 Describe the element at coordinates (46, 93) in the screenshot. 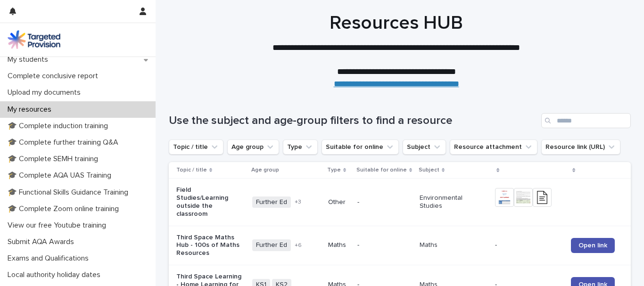

I see `p: Upload my documents` at that location.